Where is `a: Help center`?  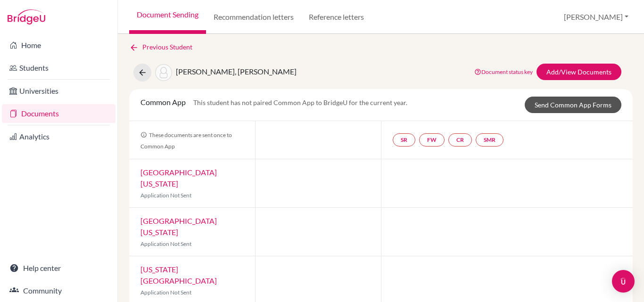 a: Help center is located at coordinates (58, 268).